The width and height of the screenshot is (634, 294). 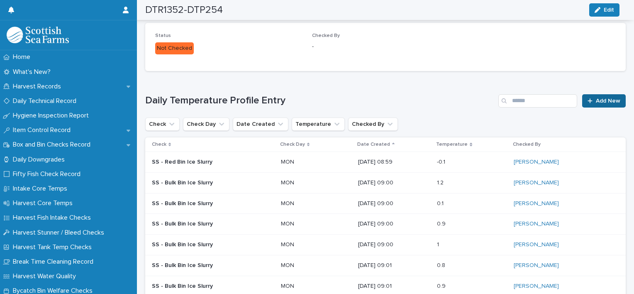 I want to click on p: -0.1, so click(x=442, y=161).